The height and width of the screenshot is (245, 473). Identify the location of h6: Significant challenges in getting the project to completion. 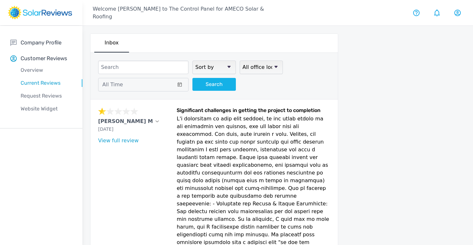
(253, 111).